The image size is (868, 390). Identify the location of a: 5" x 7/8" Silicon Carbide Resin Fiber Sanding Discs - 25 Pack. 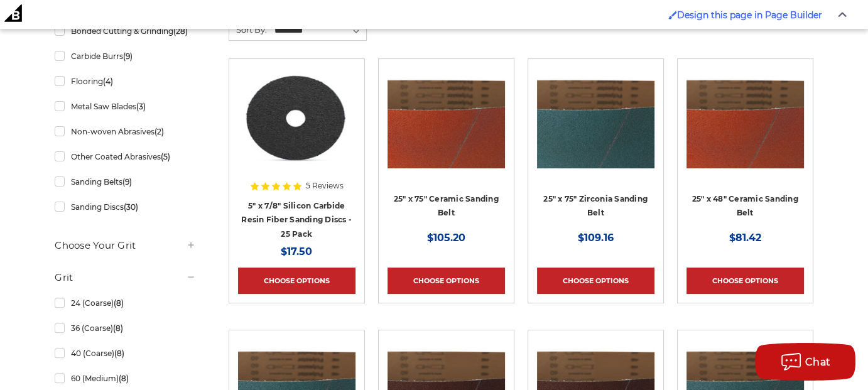
(296, 220).